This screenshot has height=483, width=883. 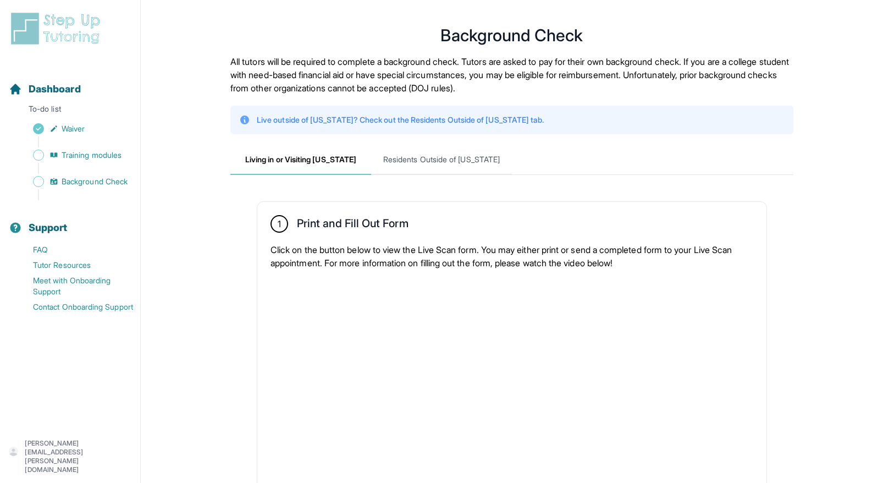 I want to click on span: Support, so click(x=48, y=228).